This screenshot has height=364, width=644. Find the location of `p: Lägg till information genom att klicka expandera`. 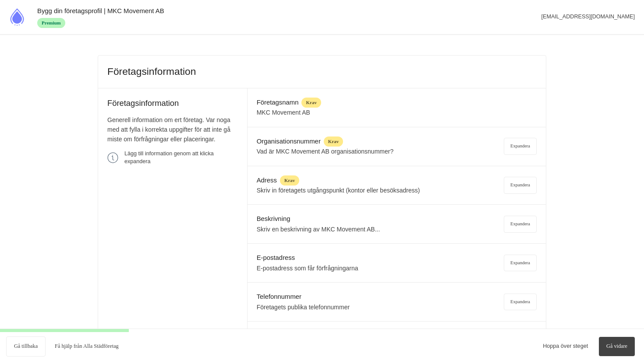

p: Lägg till information genom att klicka expandera is located at coordinates (181, 158).